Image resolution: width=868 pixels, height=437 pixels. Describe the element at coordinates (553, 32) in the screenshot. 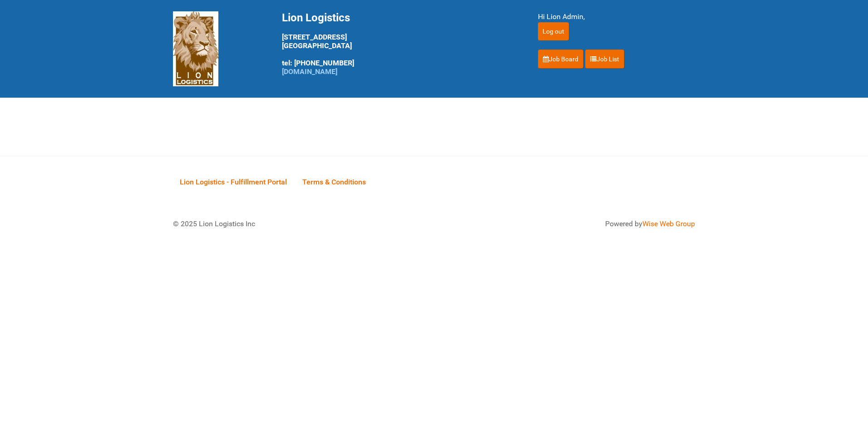

I see `input: Log out` at that location.